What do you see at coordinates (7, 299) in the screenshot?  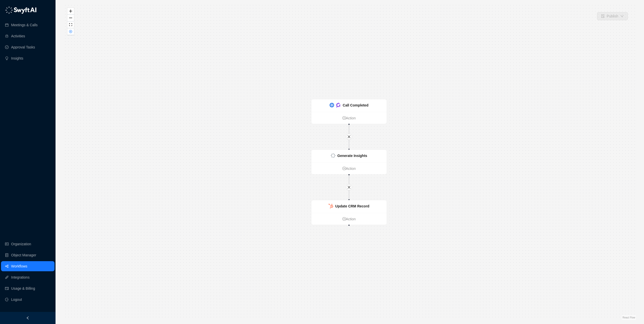 I see `span: logout` at bounding box center [7, 299].